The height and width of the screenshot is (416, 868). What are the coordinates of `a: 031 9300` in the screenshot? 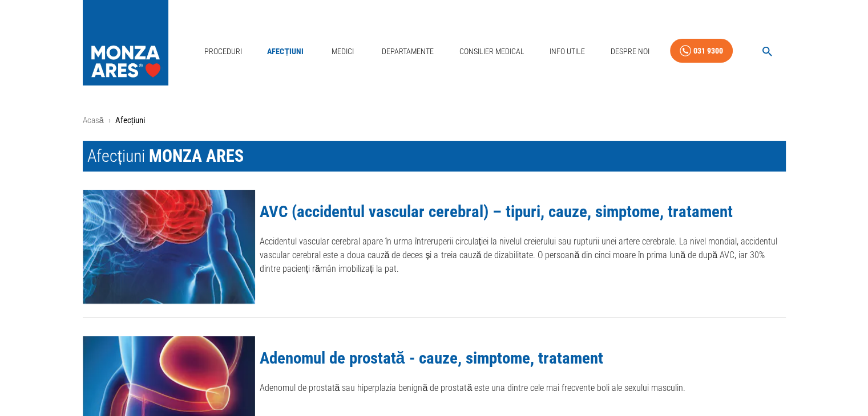 It's located at (701, 51).